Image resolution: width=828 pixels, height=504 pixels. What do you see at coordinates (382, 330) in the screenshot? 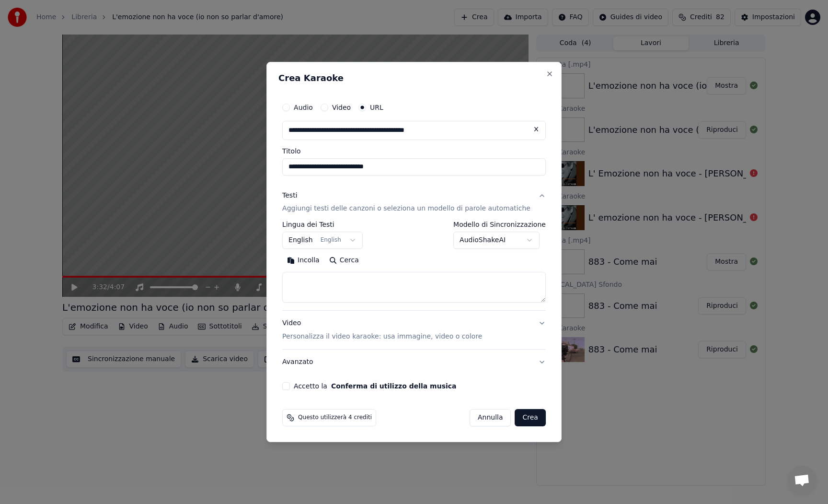
I see `div: Video` at bounding box center [382, 330].